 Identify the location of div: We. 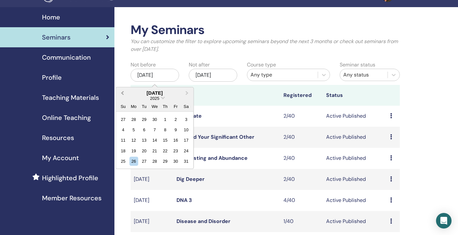
(155, 106).